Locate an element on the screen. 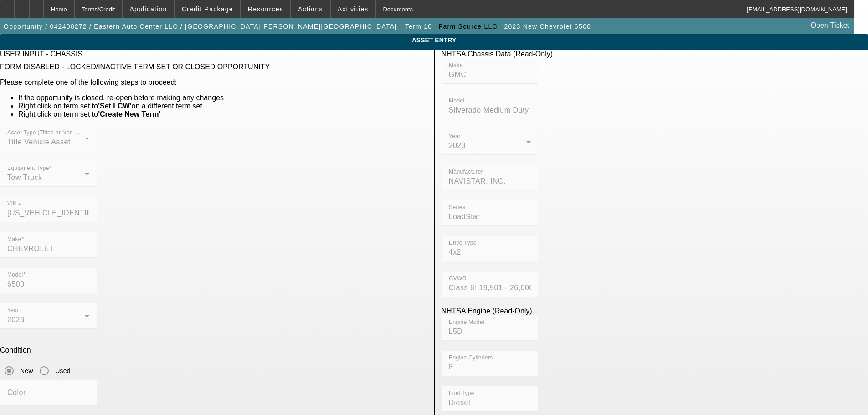  span: Term 10 is located at coordinates (418, 26).